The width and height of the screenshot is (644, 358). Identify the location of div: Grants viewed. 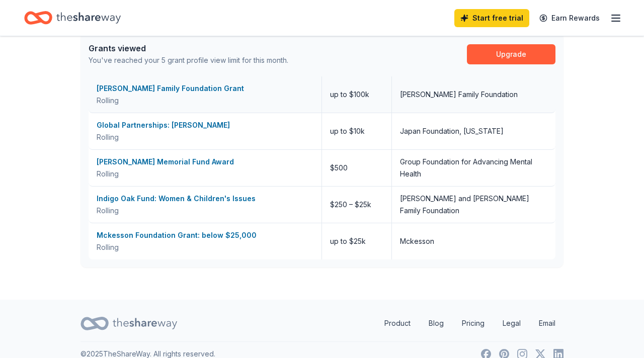
(188, 49).